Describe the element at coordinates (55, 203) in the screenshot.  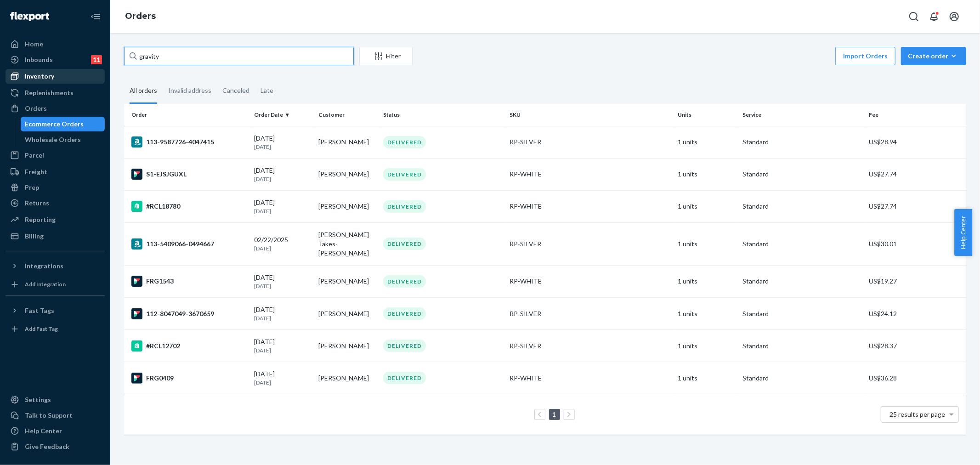
I see `a: Returns` at that location.